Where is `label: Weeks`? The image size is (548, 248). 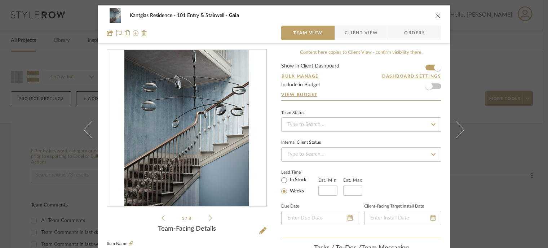
label: Weeks is located at coordinates (296, 191).